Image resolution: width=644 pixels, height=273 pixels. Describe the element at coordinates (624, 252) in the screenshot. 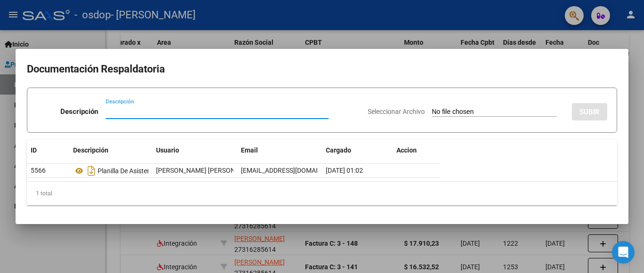

I see `div: Open Intercom Messenger` at that location.